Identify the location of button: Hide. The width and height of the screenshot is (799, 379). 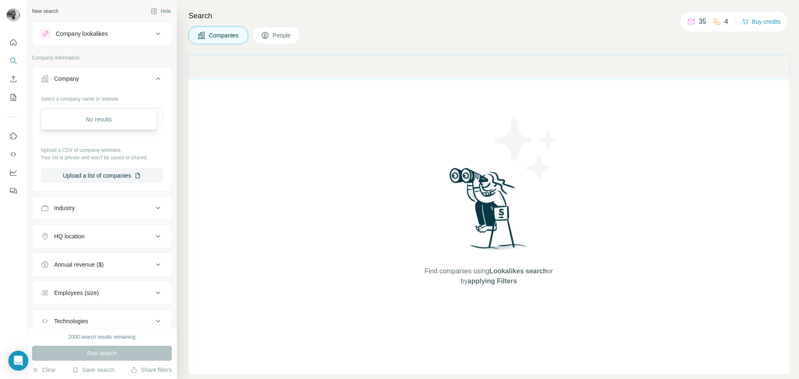
(161, 11).